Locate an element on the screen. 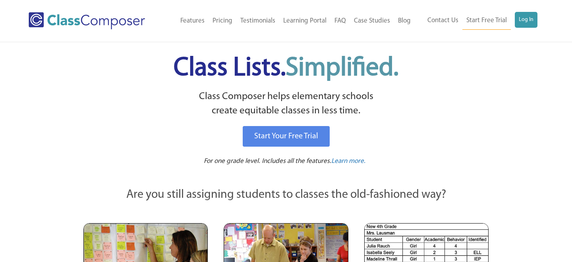  a: Learning Portal is located at coordinates (305, 21).